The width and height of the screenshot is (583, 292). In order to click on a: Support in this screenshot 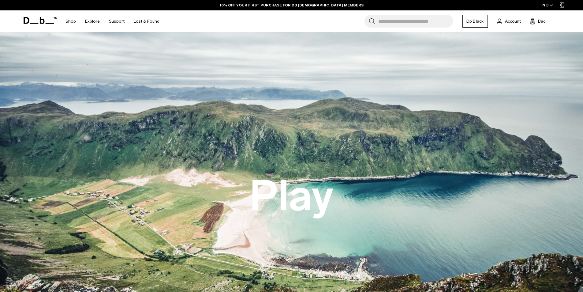, I will do `click(117, 21)`.